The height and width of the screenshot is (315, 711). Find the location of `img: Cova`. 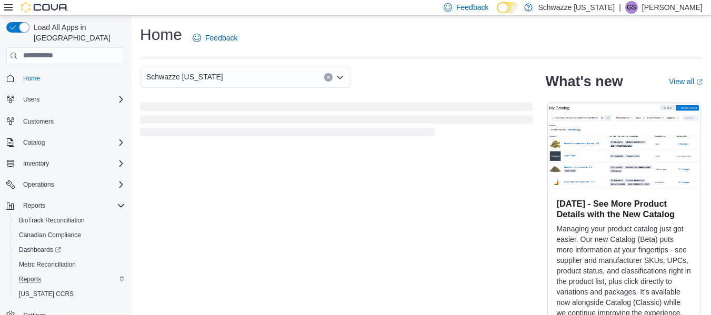

img: Cova is located at coordinates (45, 7).